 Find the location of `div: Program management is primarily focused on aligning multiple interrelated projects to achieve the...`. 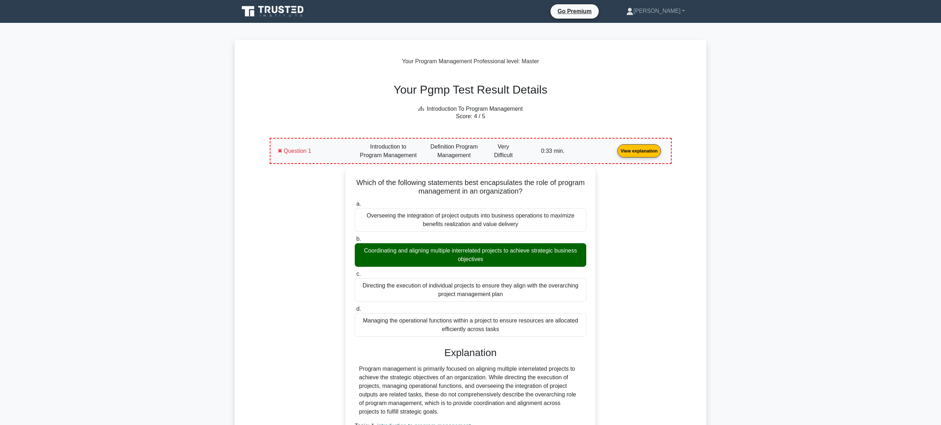

div: Program management is primarily focused on aligning multiple interrelated projects to achieve the... is located at coordinates (470, 390).